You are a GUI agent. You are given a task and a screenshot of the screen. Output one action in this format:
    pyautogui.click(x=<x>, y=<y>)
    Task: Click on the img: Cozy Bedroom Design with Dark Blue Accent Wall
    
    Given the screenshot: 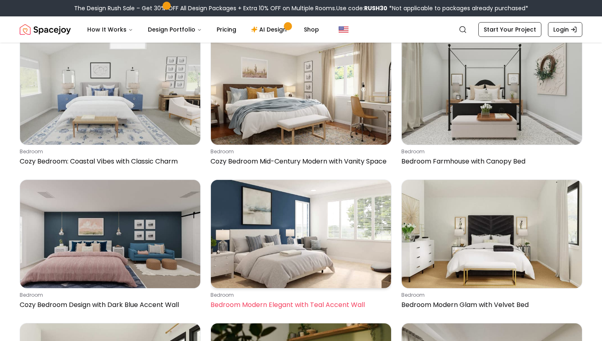 What is the action you would take?
    pyautogui.click(x=110, y=234)
    